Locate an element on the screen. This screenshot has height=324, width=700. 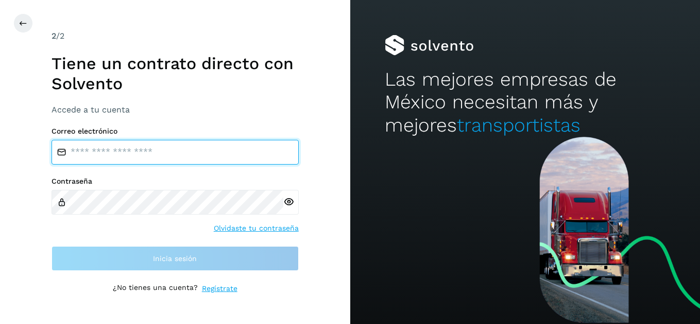
span: 2 is located at coordinates (54, 36).